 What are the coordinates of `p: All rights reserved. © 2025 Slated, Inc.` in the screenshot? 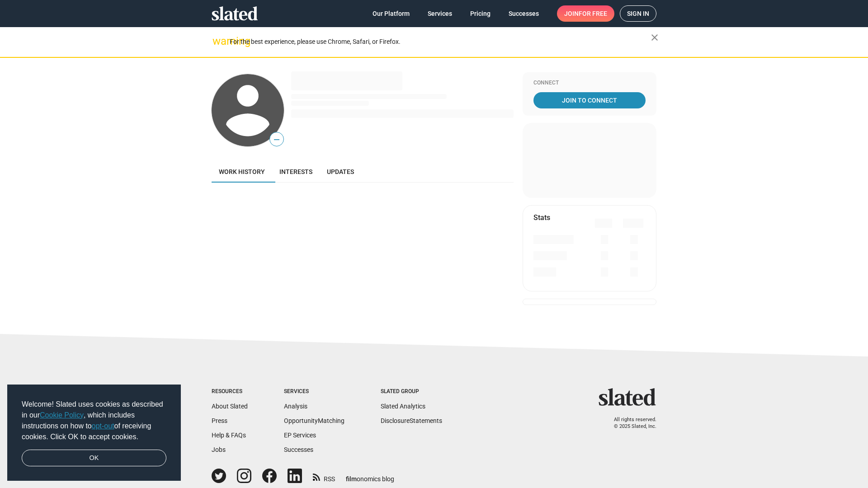 It's located at (630, 423).